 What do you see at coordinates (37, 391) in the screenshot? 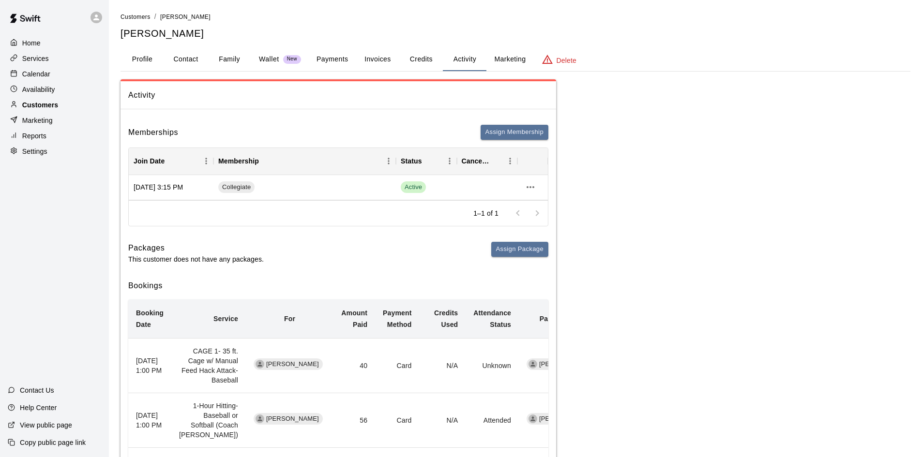
I see `p: Contact Us` at bounding box center [37, 391].